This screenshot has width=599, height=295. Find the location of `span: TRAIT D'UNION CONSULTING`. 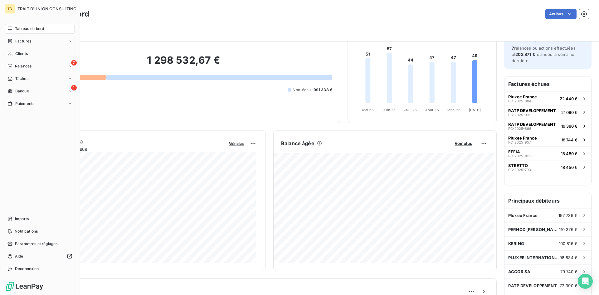

span: TRAIT D'UNION CONSULTING is located at coordinates (47, 9).